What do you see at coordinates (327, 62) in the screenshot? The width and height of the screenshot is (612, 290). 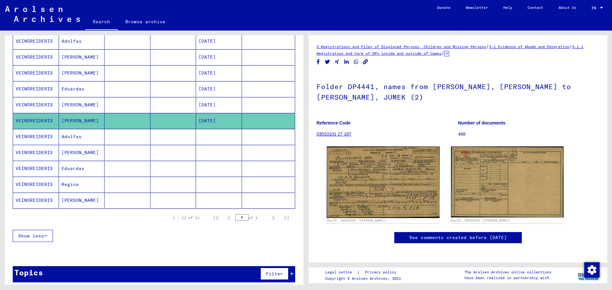 I see `button: Share on Twitter` at bounding box center [327, 62].